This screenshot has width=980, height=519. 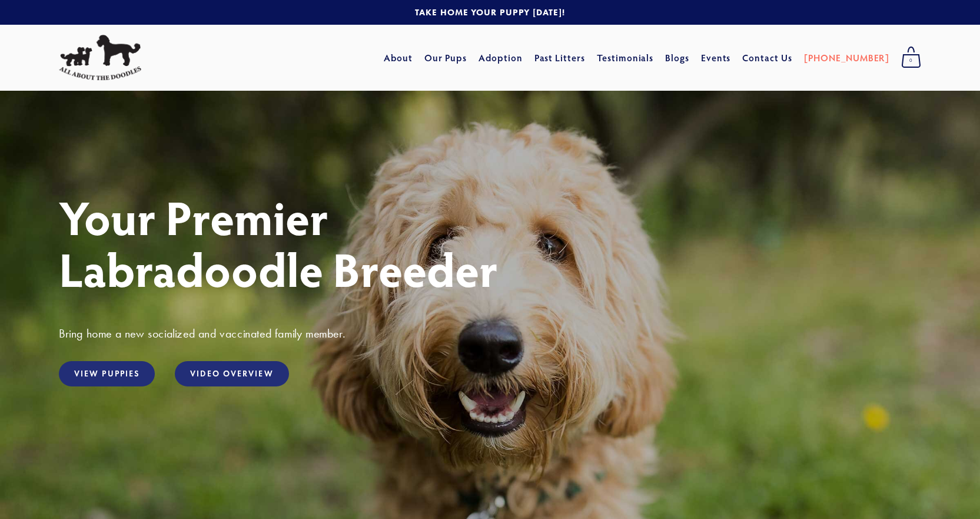 I want to click on a: Video Overview, so click(x=231, y=374).